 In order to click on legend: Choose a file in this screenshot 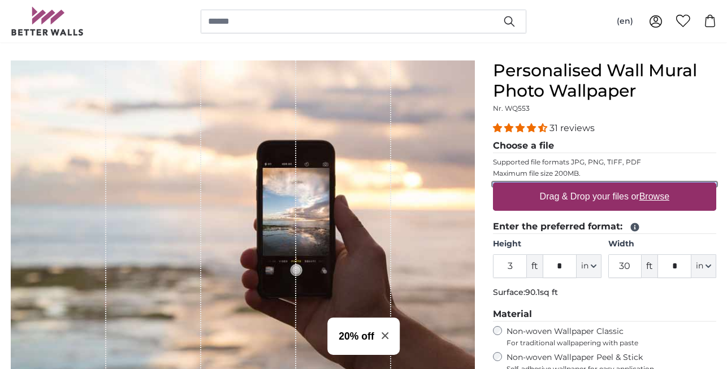, I will do `click(604, 146)`.